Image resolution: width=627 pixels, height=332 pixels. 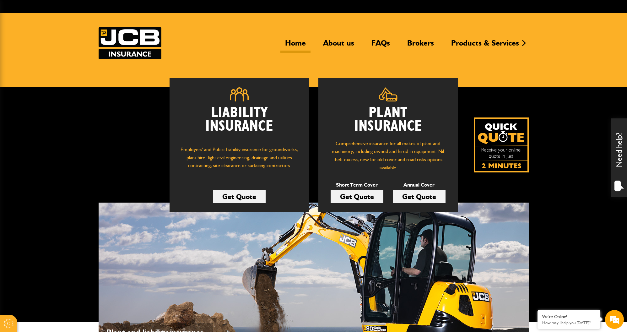 I want to click on img: Quick Quote, so click(x=501, y=145).